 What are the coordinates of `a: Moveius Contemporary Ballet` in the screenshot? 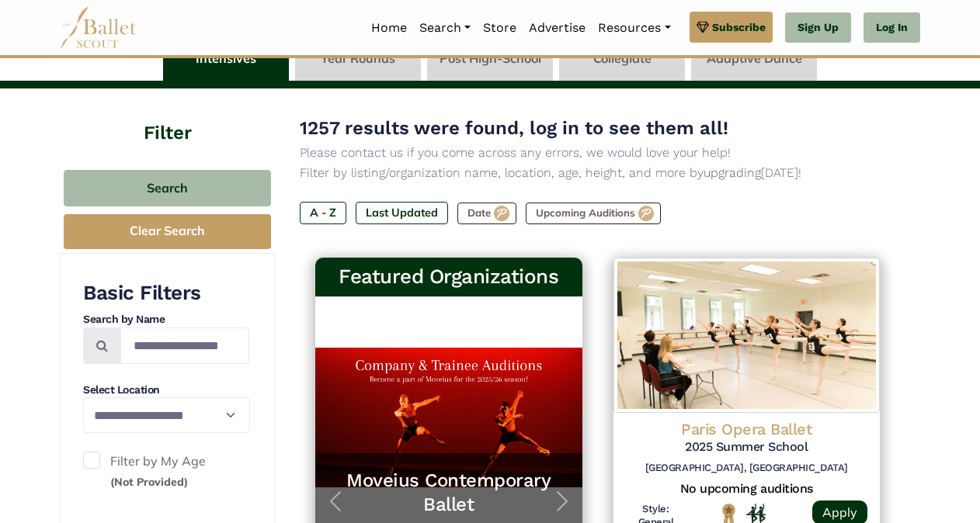 It's located at (449, 493).